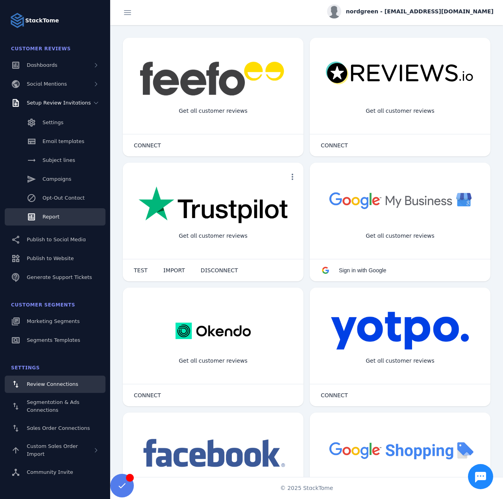 The width and height of the screenshot is (503, 499). I want to click on button: more, so click(292, 177).